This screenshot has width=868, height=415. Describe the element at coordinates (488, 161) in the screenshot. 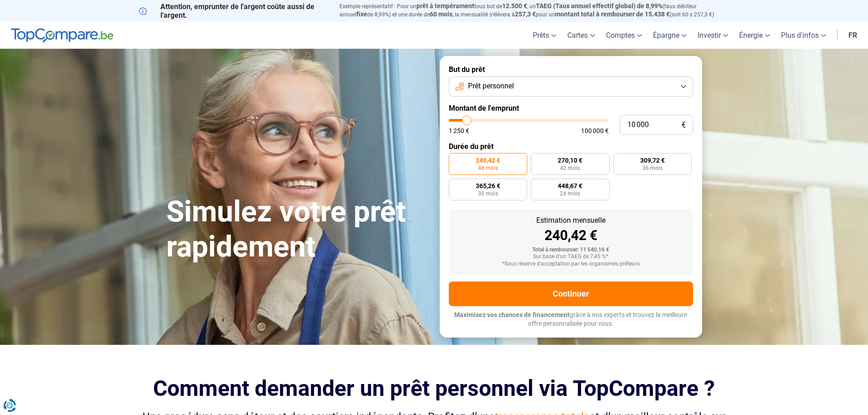

I see `span: 240,42 €` at that location.